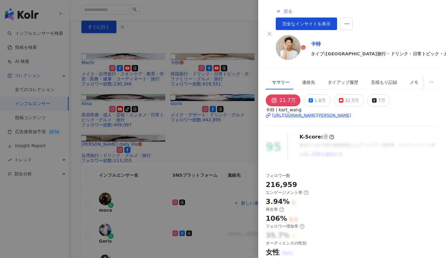 Image resolution: width=446 pixels, height=258 pixels. What do you see at coordinates (384, 82) in the screenshot?
I see `div: 見積もり記録` at bounding box center [384, 82].